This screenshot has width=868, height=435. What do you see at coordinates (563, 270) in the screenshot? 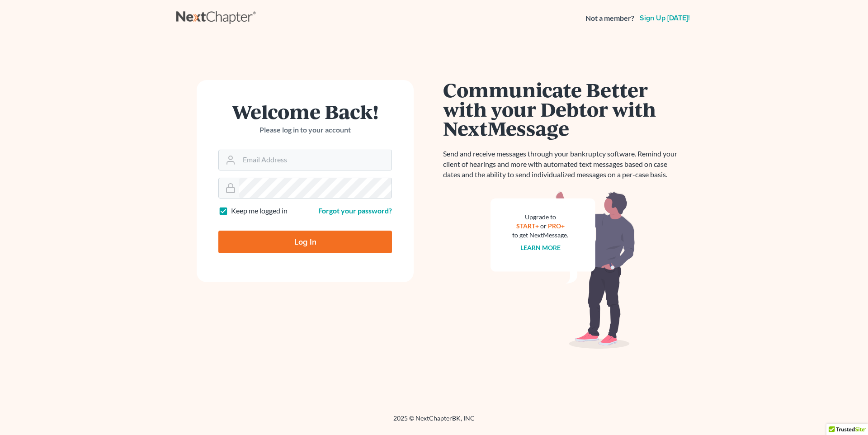
I see `img: nextmessage_bg-59042aed3d76b12b5cd301f8e5b87938c9018125f34e5fa2b7a6b67550977c72.svg` at bounding box center [563, 270].